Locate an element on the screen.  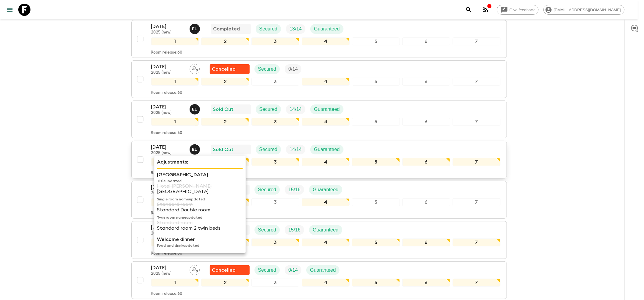
p: Standard Double room is located at coordinates (200, 210).